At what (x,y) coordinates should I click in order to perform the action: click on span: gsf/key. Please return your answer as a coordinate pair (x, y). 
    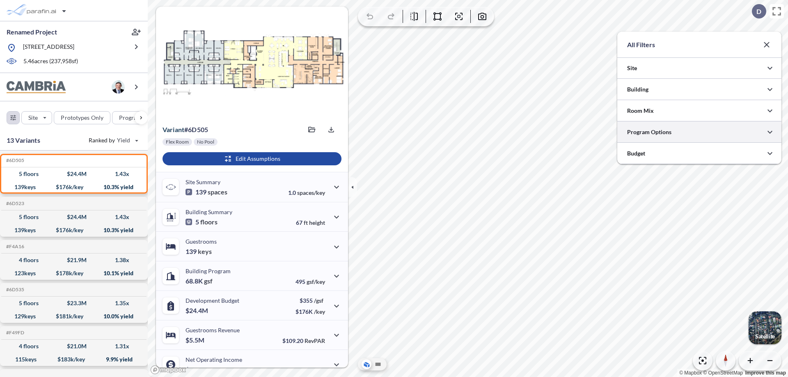
    Looking at the image, I should click on (316, 282).